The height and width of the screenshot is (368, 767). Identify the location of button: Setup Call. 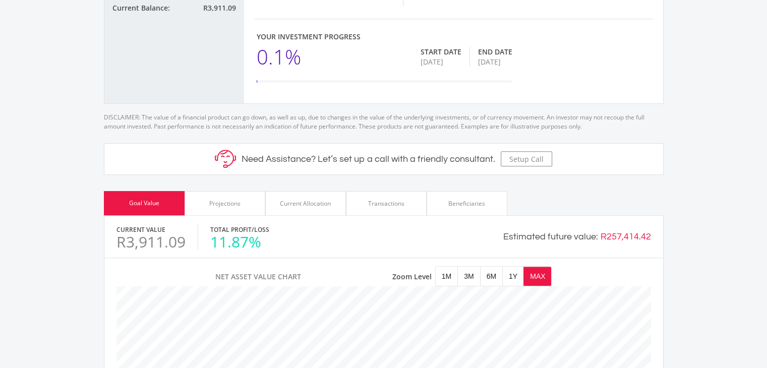
(526, 159).